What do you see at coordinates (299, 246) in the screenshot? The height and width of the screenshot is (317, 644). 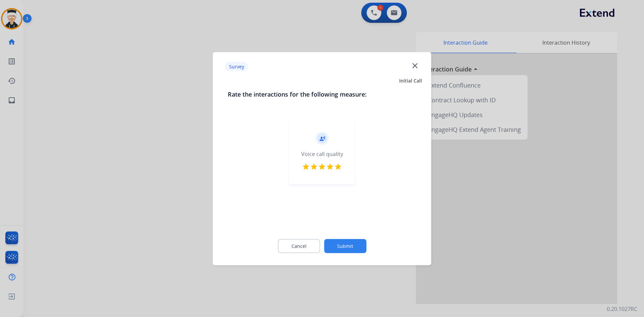 I see `button: Cancel` at bounding box center [299, 246].